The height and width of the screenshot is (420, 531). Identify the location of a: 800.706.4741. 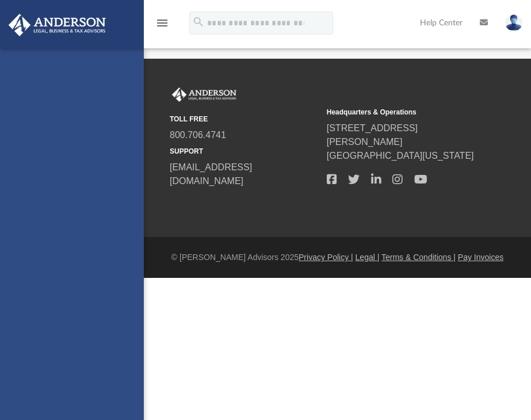
(198, 135).